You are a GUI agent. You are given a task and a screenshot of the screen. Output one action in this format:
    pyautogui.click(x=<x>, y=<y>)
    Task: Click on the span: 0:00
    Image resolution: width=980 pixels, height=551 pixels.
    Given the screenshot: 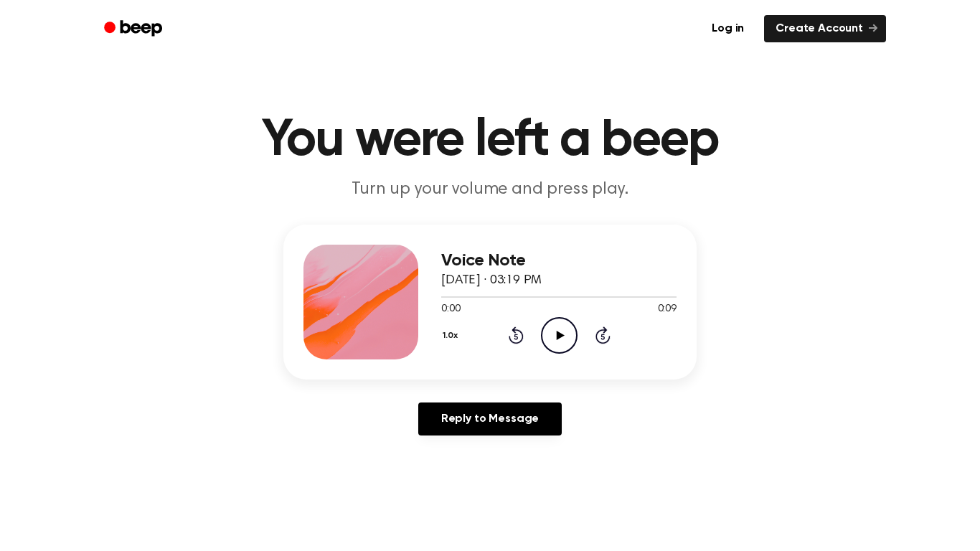 What is the action you would take?
    pyautogui.click(x=451, y=309)
    